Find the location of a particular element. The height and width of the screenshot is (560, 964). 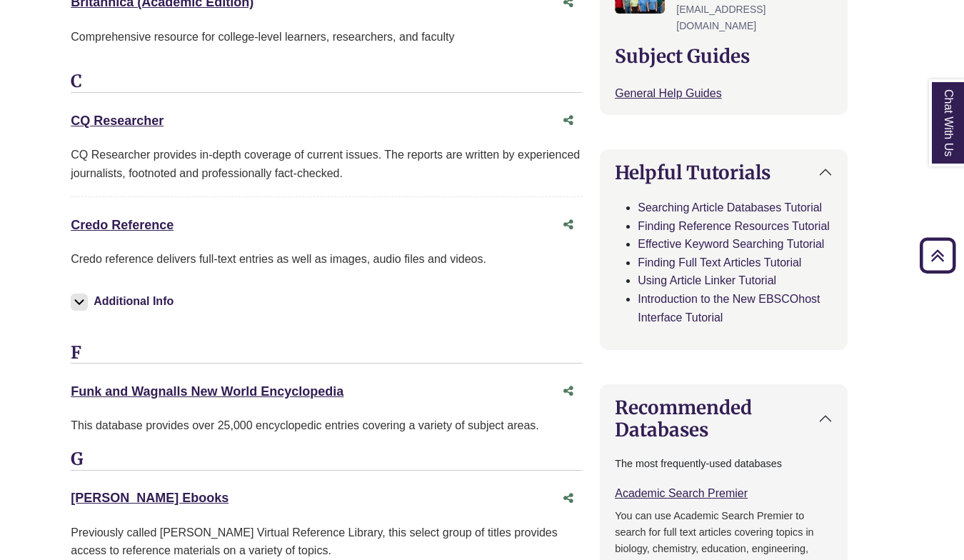

a: Introduction to the New EBSCOhost Interface Tutorial is located at coordinates (728, 308).